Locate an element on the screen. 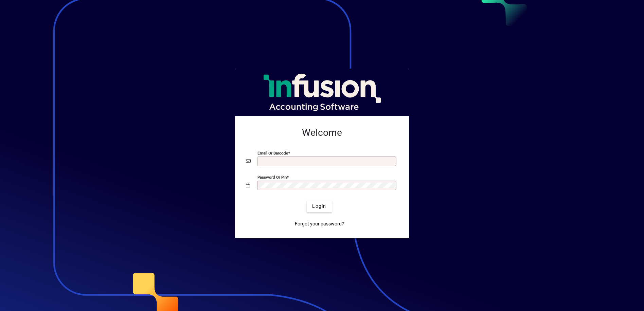  mat-label: Email or Barcode is located at coordinates (273, 153).